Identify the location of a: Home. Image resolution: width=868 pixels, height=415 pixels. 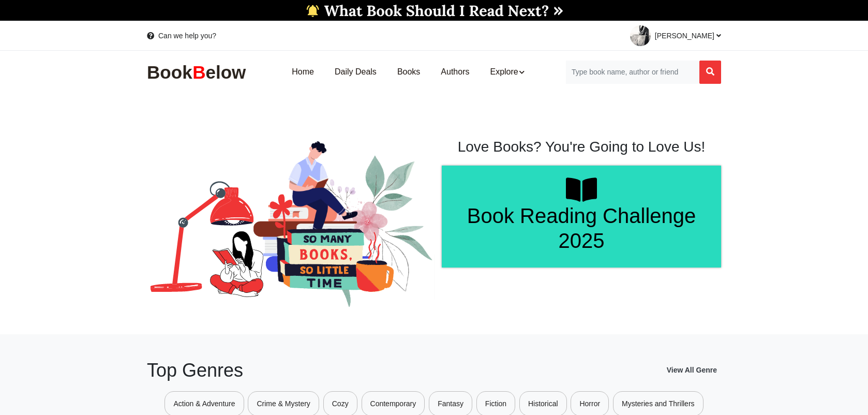
(303, 72).